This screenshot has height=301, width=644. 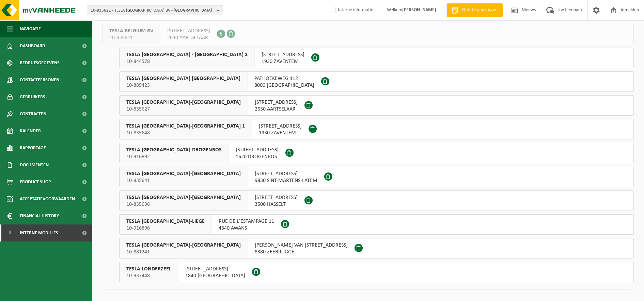 What do you see at coordinates (39, 80) in the screenshot?
I see `span: Contactpersonen` at bounding box center [39, 80].